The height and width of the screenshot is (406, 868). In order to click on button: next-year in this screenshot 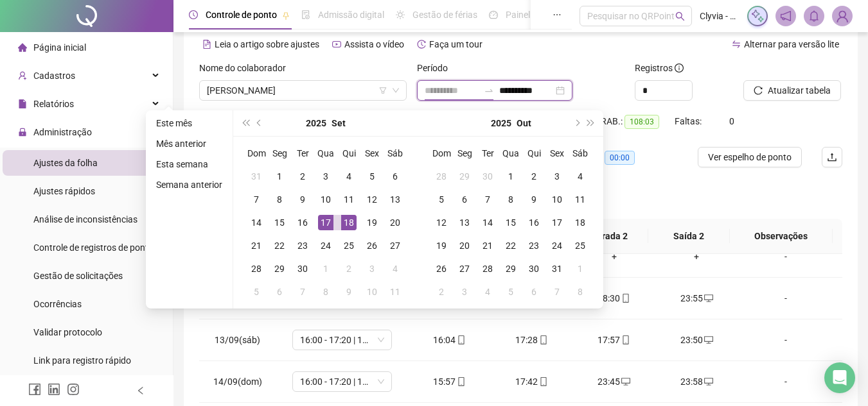, I will do `click(576, 123)`.